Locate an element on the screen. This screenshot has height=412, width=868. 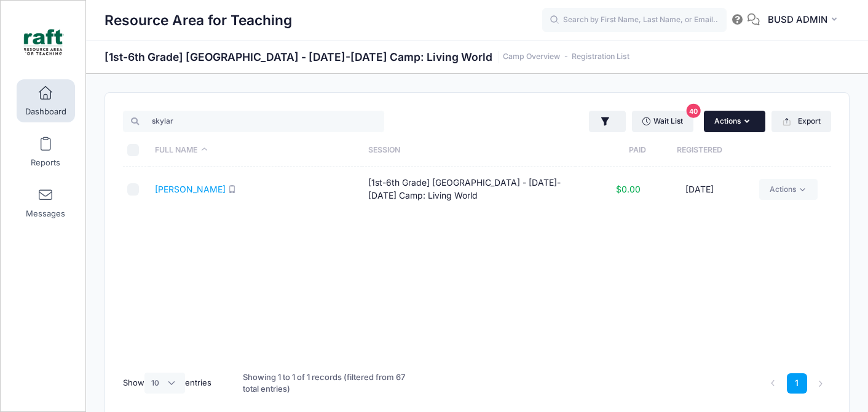
span: Messages is located at coordinates (46, 213).